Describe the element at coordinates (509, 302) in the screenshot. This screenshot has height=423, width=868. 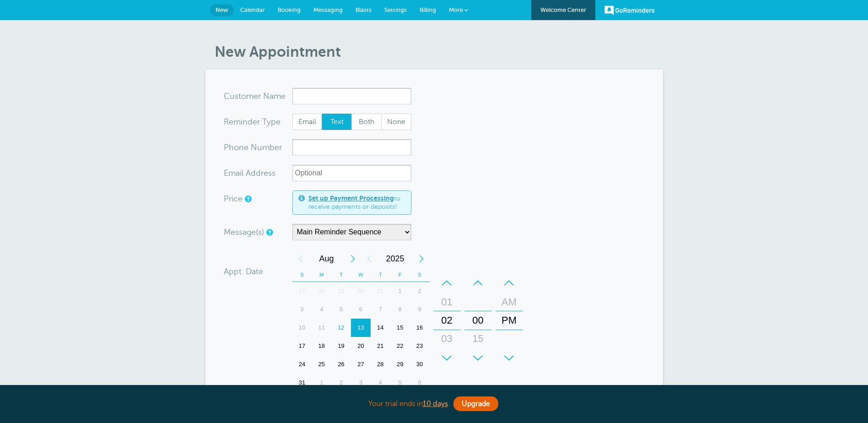
I see `div: AM` at that location.